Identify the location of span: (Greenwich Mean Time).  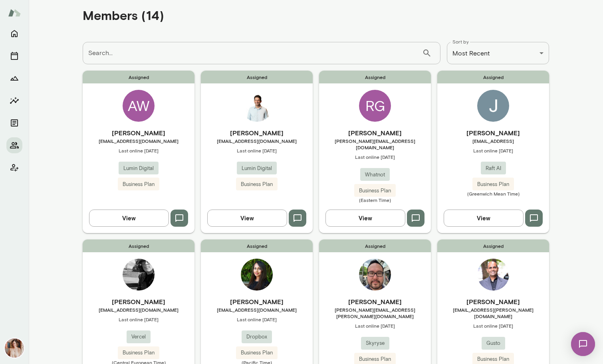
(493, 194).